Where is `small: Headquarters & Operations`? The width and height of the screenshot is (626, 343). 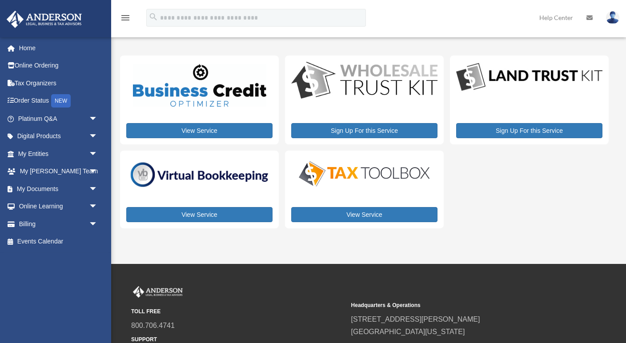
small: Headquarters & Operations is located at coordinates (458, 305).